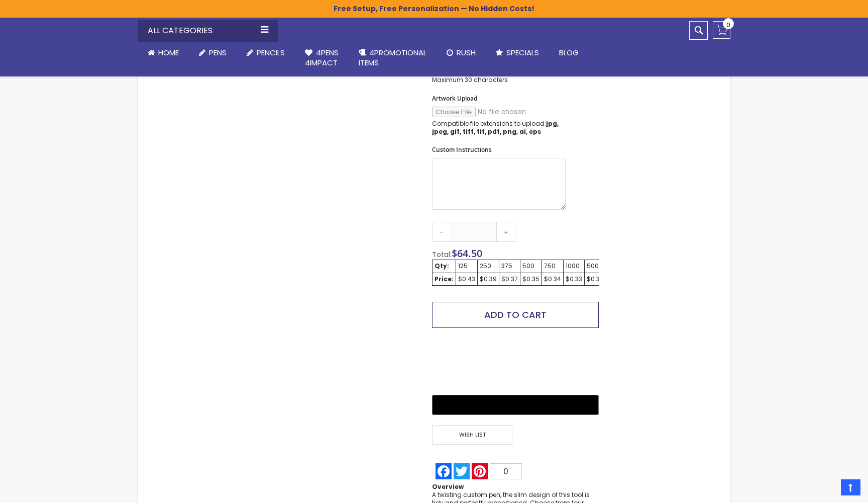 The height and width of the screenshot is (503, 868). I want to click on a: Pinterest0, so click(497, 471).